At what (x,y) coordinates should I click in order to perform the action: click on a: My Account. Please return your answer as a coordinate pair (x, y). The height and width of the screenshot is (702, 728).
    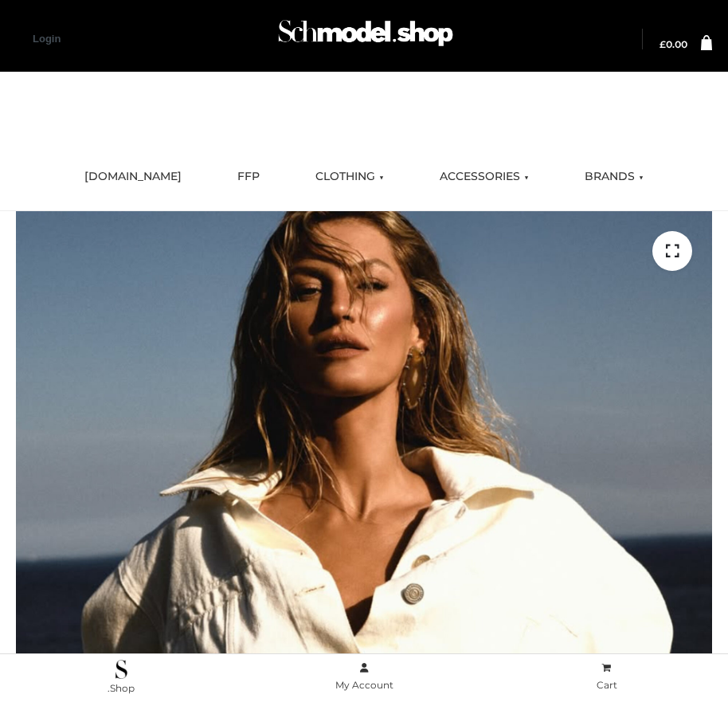
    Looking at the image, I should click on (364, 676).